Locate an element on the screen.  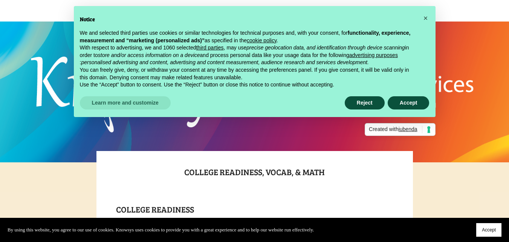
span: Created with is located at coordinates (395, 129).